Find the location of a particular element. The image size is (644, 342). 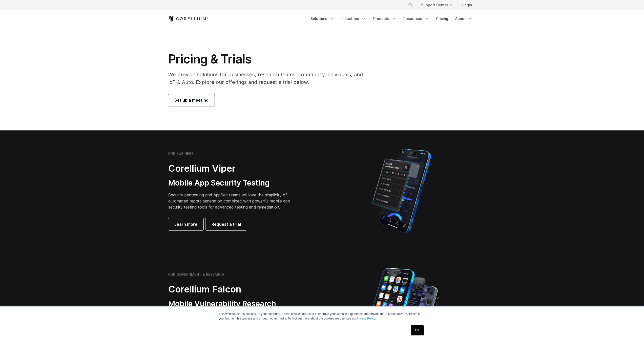

a: Pricing is located at coordinates (442, 19).